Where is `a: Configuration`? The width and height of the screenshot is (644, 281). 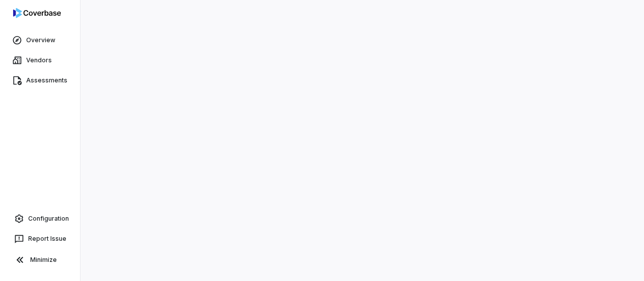
a: Configuration is located at coordinates (40, 219).